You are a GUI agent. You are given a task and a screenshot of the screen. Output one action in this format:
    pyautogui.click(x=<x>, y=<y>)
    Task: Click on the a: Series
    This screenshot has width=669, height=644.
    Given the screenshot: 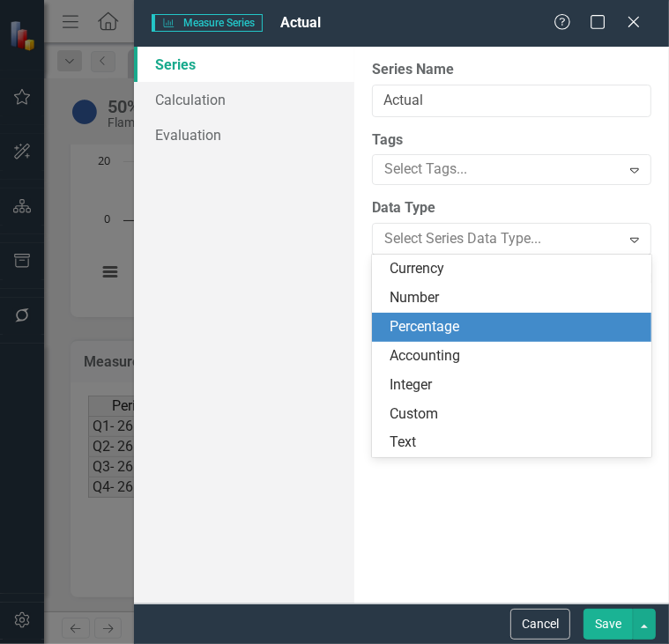 What is the action you would take?
    pyautogui.click(x=244, y=64)
    